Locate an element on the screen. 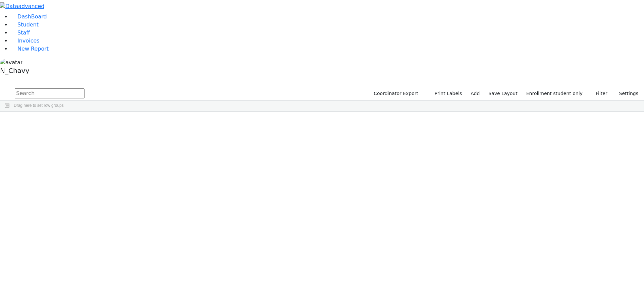 The width and height of the screenshot is (644, 305). span: Staff is located at coordinates (23, 32).